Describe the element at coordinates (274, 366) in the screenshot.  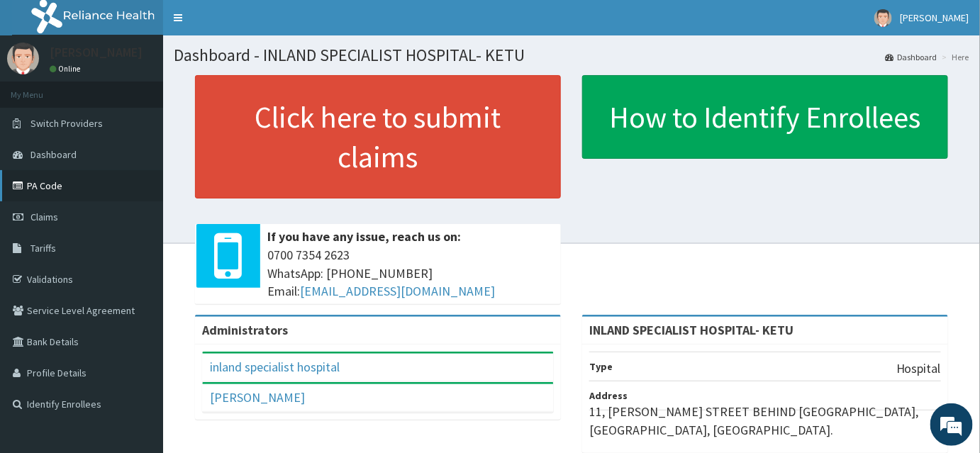
I see `a: inland specialist hospital` at that location.